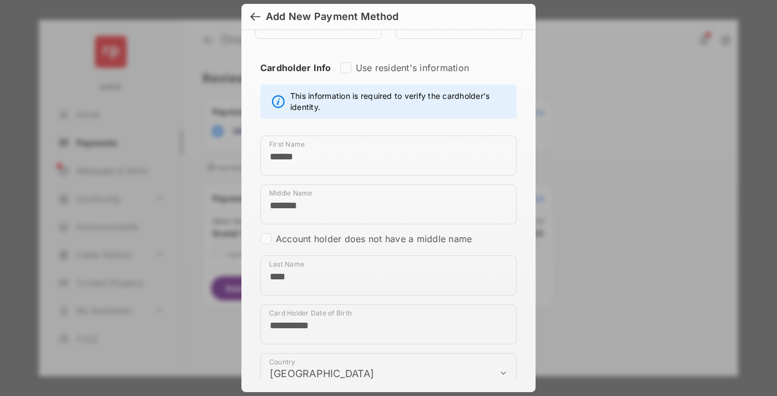 The height and width of the screenshot is (396, 777). I want to click on div: payment_method_screening[postal_addresses][country], so click(389, 373).